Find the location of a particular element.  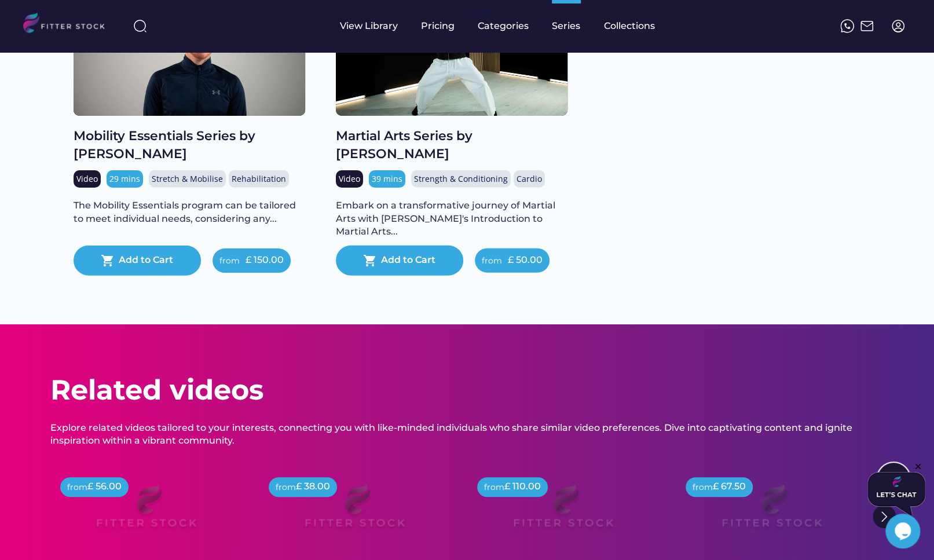

div: 29 mins is located at coordinates (125, 179).